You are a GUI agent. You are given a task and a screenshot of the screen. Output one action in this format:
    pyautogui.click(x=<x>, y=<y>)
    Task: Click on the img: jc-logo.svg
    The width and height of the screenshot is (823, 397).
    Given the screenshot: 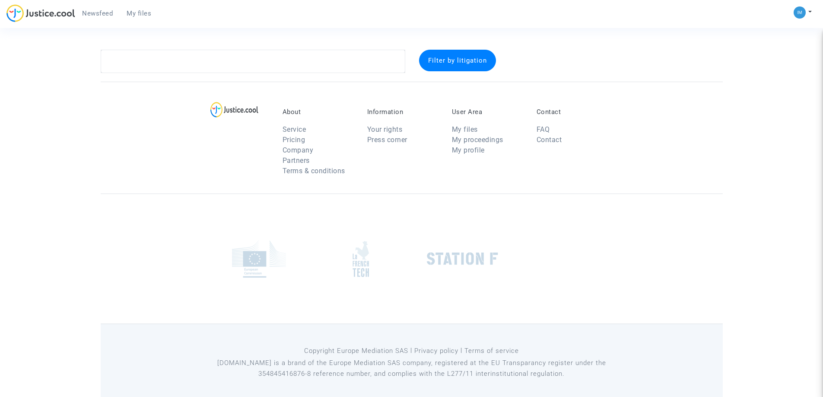 What is the action you would take?
    pyautogui.click(x=41, y=13)
    